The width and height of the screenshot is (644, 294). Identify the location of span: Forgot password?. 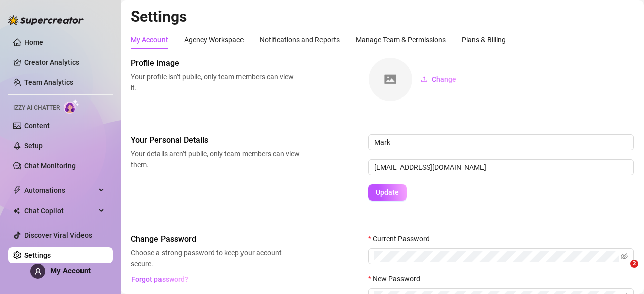
(159, 280).